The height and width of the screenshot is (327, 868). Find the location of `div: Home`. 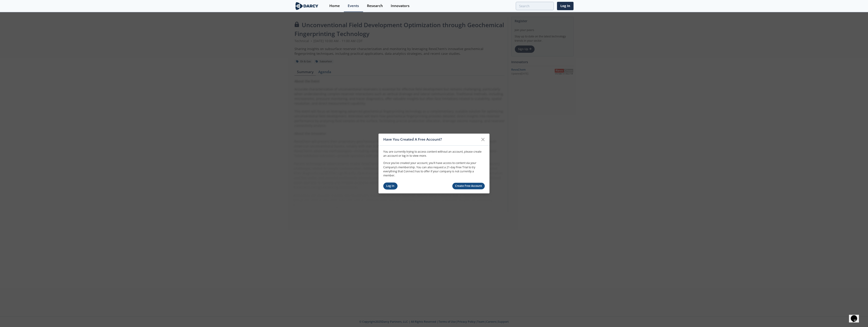

div: Home is located at coordinates (335, 6).